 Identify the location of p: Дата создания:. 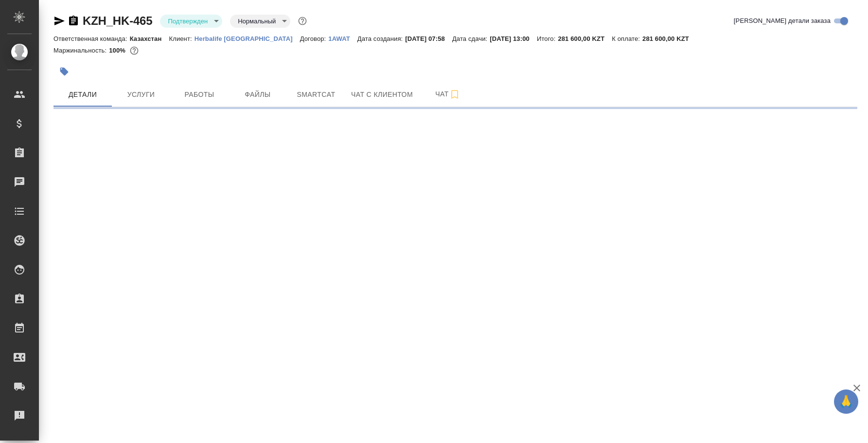
(382, 38).